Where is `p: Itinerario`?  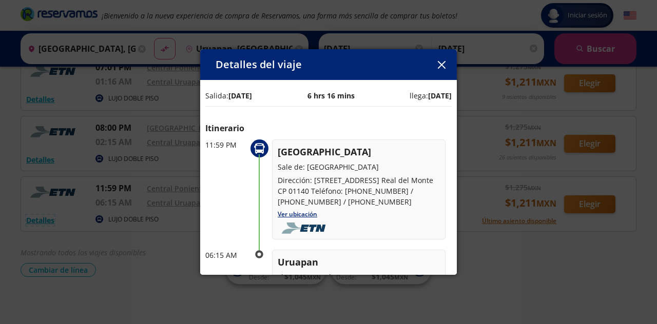
p: Itinerario is located at coordinates (328, 128).